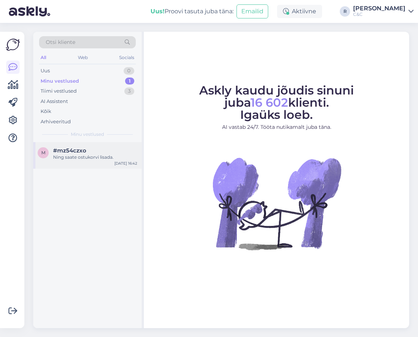 Image resolution: width=418 pixels, height=337 pixels. I want to click on span: Otsi kliente, so click(60, 42).